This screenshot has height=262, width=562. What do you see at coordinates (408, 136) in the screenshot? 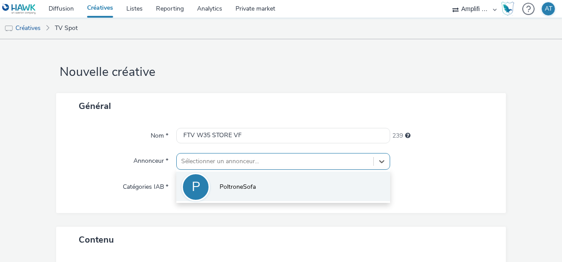
I see `div: 255 caractères maximum` at bounding box center [408, 136].